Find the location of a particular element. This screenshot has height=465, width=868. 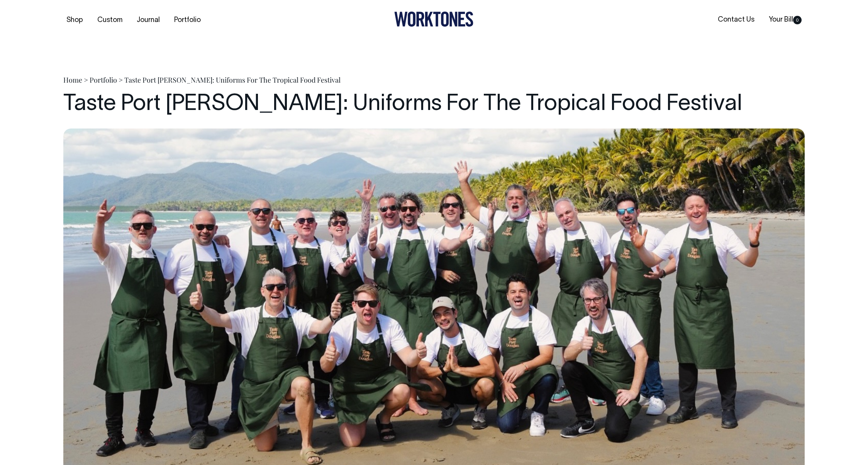

a: Home is located at coordinates (72, 80).